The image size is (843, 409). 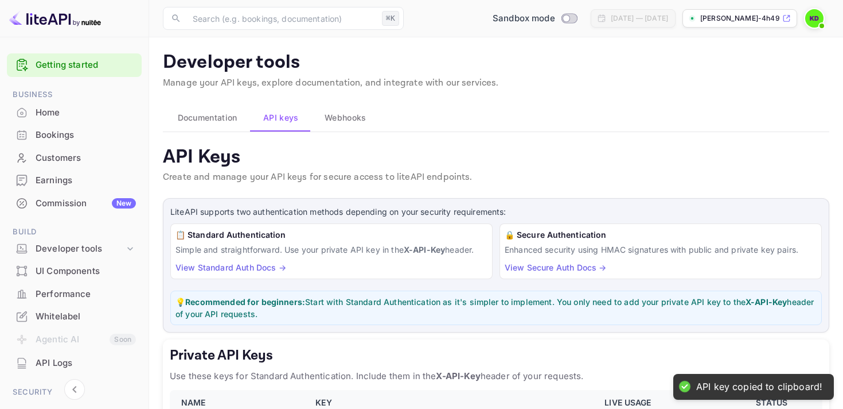 I want to click on p: Enhanced security using HMAC signatures with public and private key pairs., so click(x=661, y=249).